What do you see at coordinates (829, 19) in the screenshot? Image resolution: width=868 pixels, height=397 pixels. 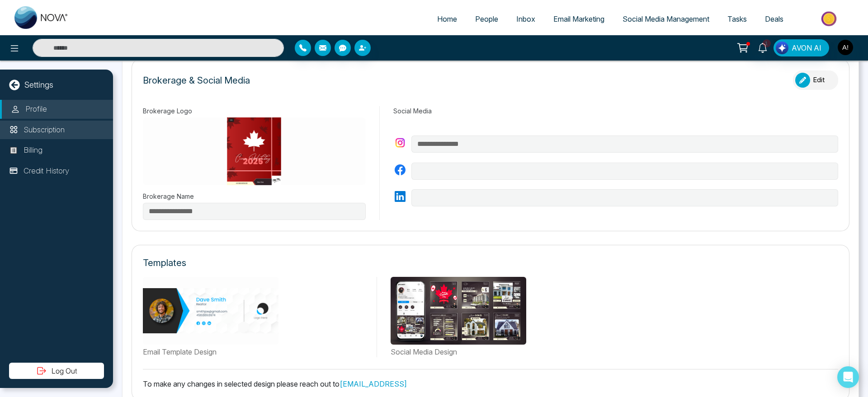 I see `img: Market-place.gif` at bounding box center [829, 19].